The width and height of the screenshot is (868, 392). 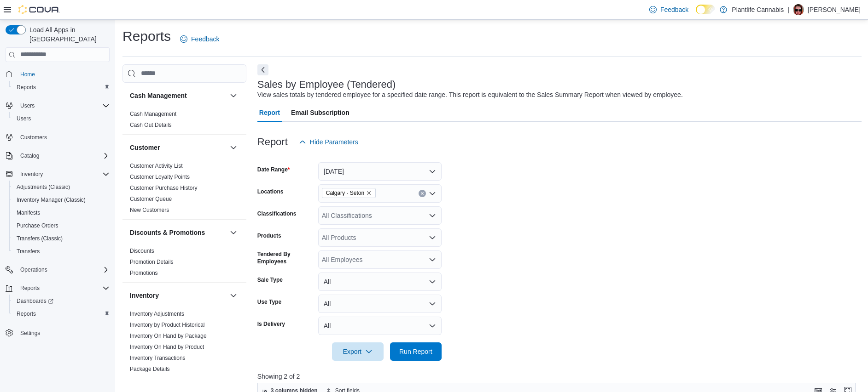 What do you see at coordinates (43, 187) in the screenshot?
I see `a: Adjustments (Classic)` at bounding box center [43, 187].